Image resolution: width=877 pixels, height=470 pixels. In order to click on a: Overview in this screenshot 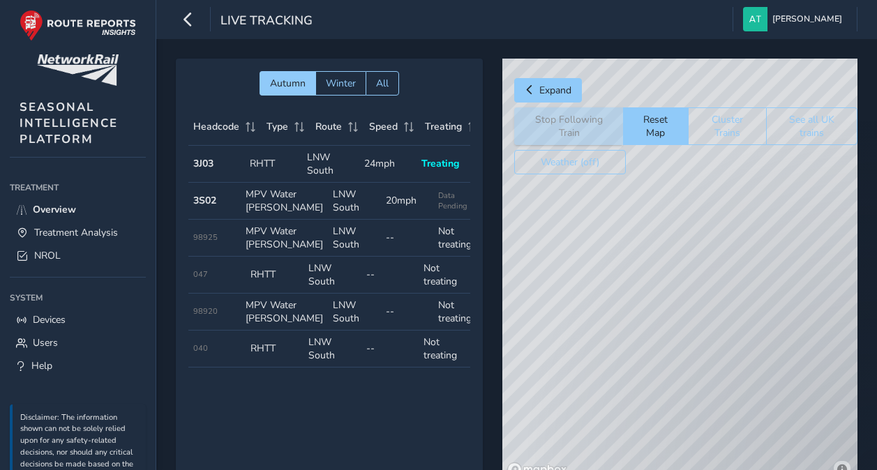, I will do `click(77, 209)`.